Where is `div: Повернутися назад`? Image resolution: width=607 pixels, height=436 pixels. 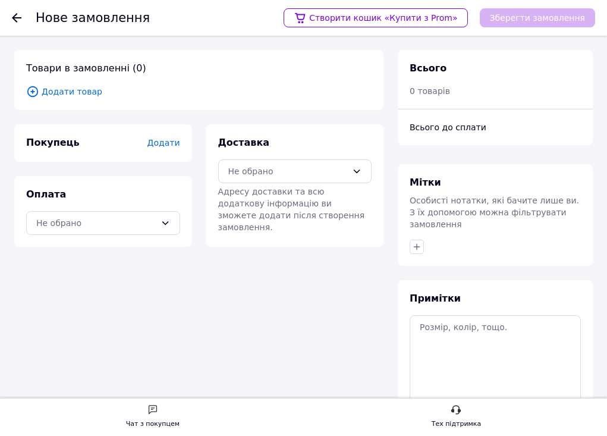
div: Повернутися назад is located at coordinates (17, 18).